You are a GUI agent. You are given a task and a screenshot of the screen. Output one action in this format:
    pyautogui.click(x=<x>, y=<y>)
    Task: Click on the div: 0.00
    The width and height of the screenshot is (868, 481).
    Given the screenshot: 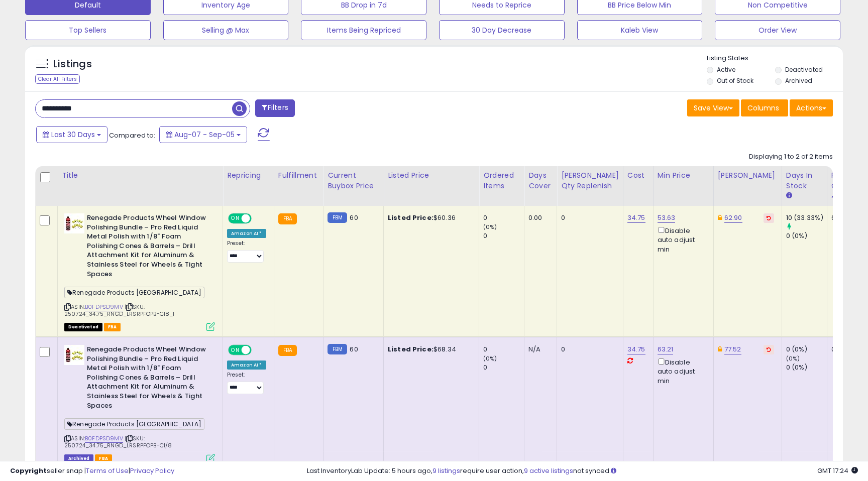 What is the action you would take?
    pyautogui.click(x=538, y=218)
    